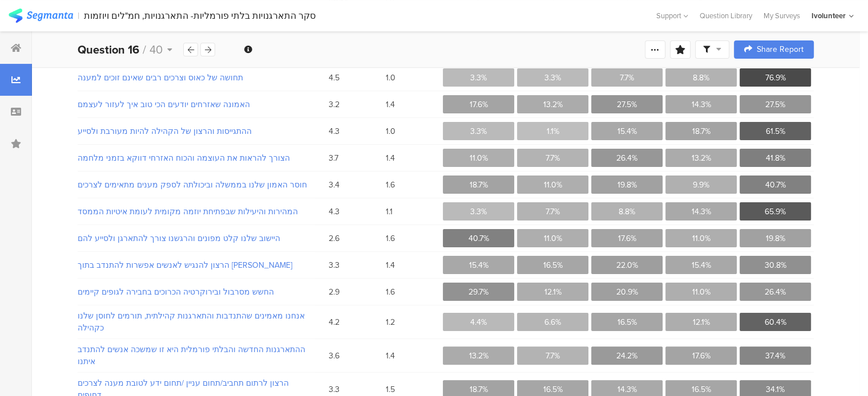 This screenshot has height=396, width=868. What do you see at coordinates (196, 238) in the screenshot?
I see `span: היישוב שלנו קלט מפונים והרגשנו צורך להתארגן ולסייע להם` at bounding box center [196, 238].